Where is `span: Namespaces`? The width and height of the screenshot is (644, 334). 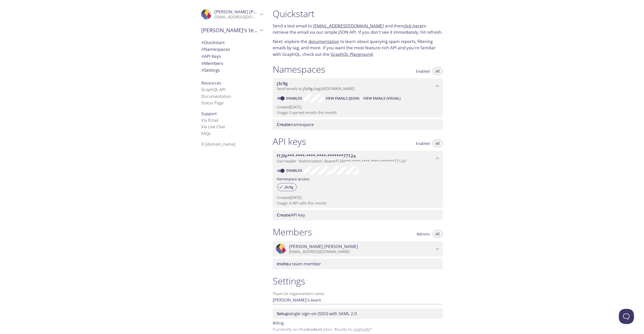
span: Namespaces is located at coordinates (216, 49).